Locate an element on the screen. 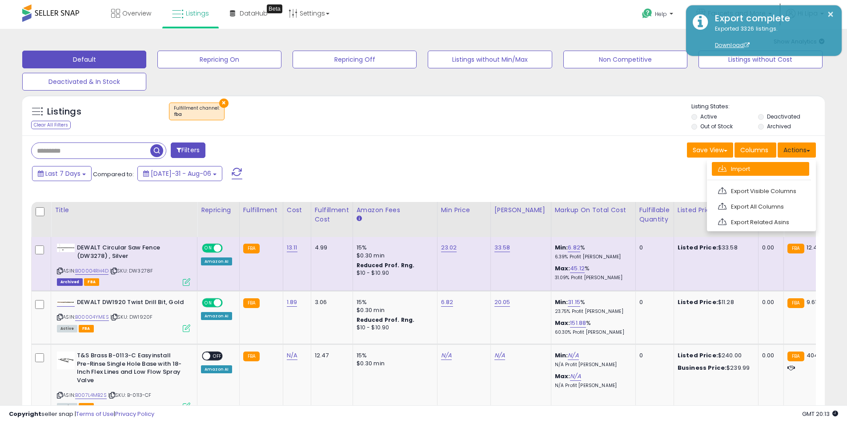  button: Repricing On is located at coordinates (219, 60).